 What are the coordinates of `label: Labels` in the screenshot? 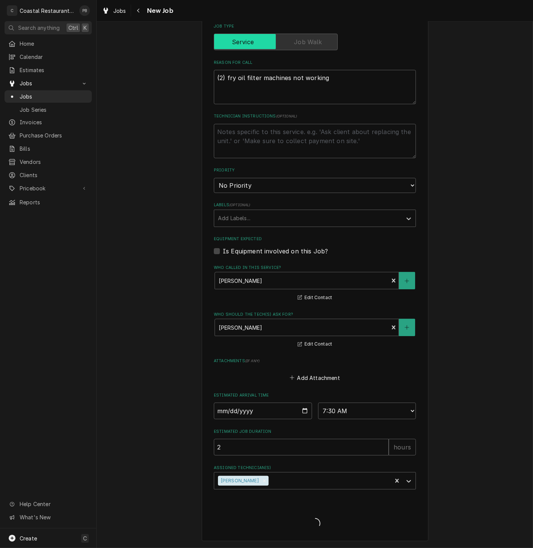 It's located at (314, 205).